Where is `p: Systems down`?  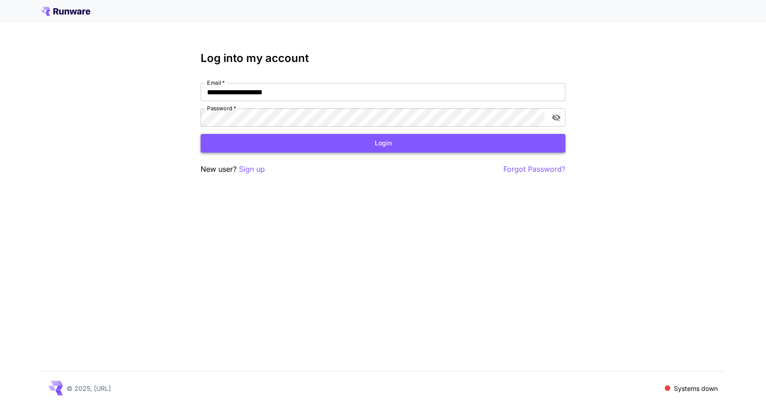
p: Systems down is located at coordinates (696, 388).